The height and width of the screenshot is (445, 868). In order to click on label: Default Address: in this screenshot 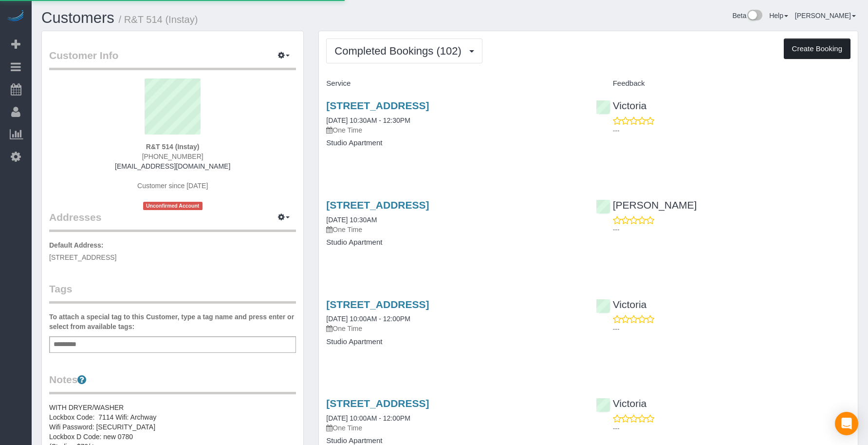, I will do `click(77, 245)`.